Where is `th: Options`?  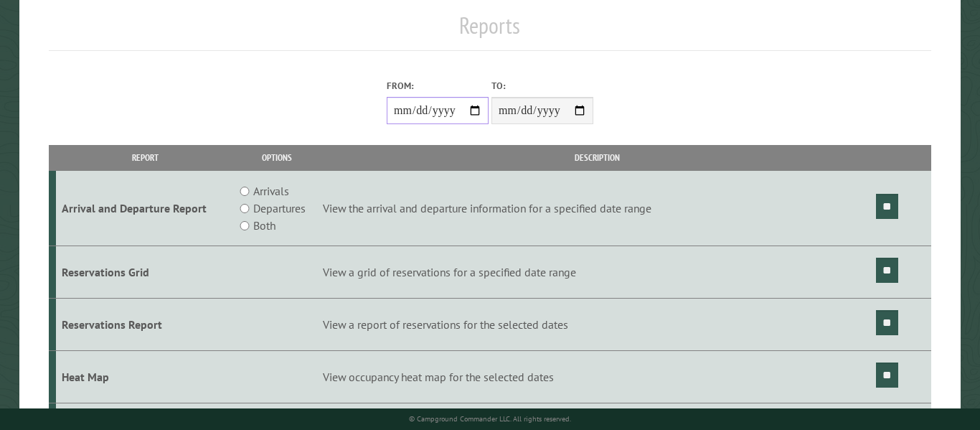
th: Options is located at coordinates (277, 157).